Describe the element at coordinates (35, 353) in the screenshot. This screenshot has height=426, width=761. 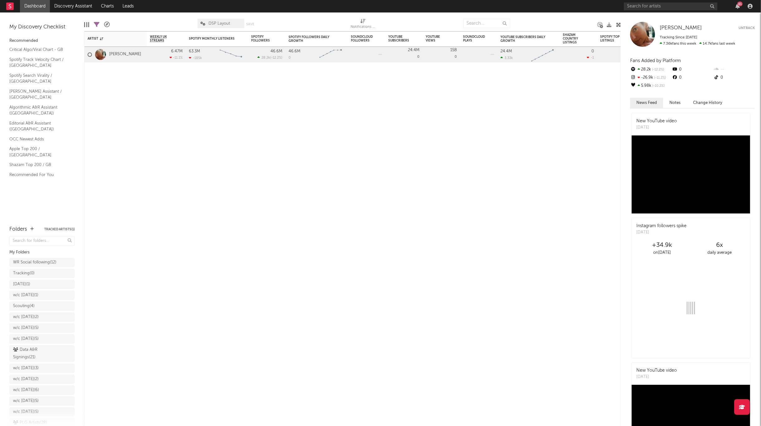
I see `div: Data A&R Signings ( 21 )` at that location.